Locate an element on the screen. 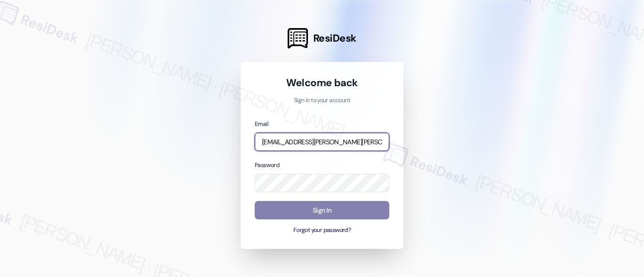 This screenshot has width=644, height=277. input: name@example.com is located at coordinates (322, 142).